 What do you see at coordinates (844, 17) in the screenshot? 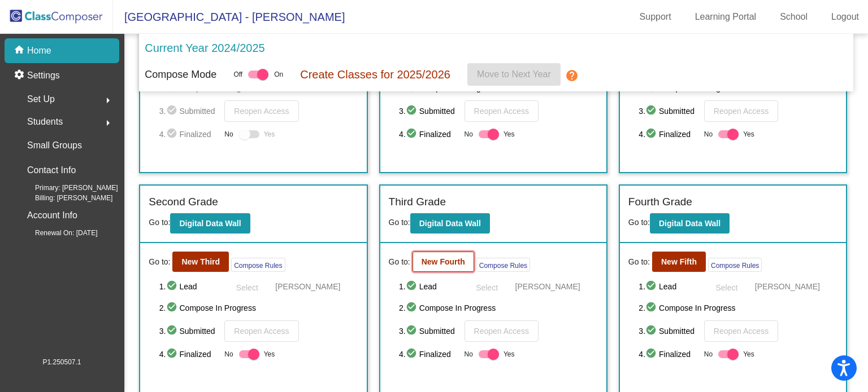
I see `a: Logout` at bounding box center [844, 17].